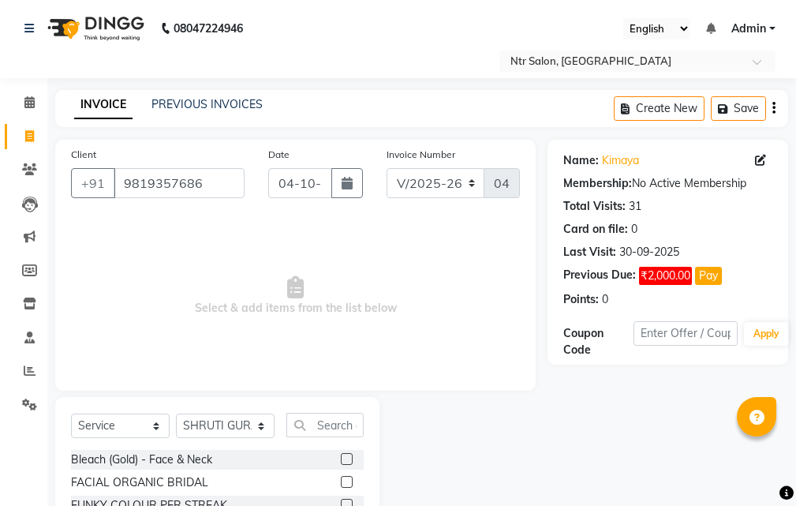 Image resolution: width=796 pixels, height=506 pixels. I want to click on a: PREVIOUS INVOICES, so click(207, 104).